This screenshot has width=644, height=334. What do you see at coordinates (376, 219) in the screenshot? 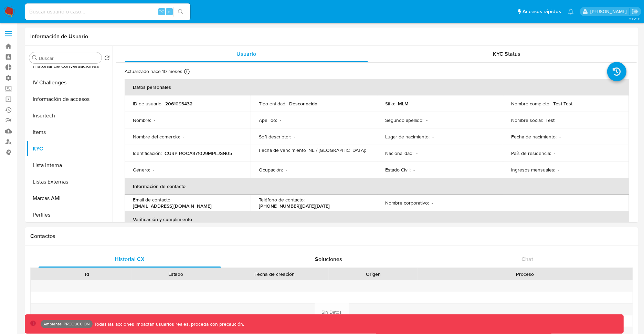
I see `th: Verificación y cumplimiento` at bounding box center [376, 219].